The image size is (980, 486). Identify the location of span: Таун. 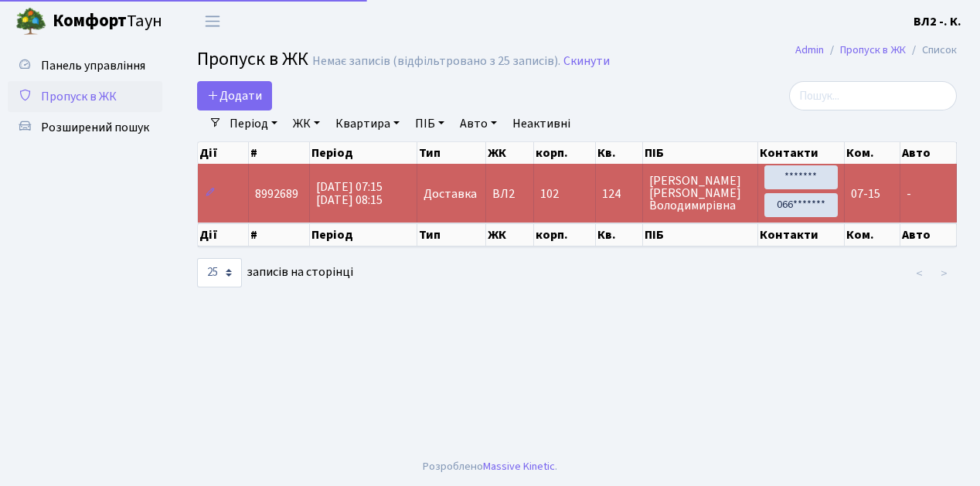
(108, 21).